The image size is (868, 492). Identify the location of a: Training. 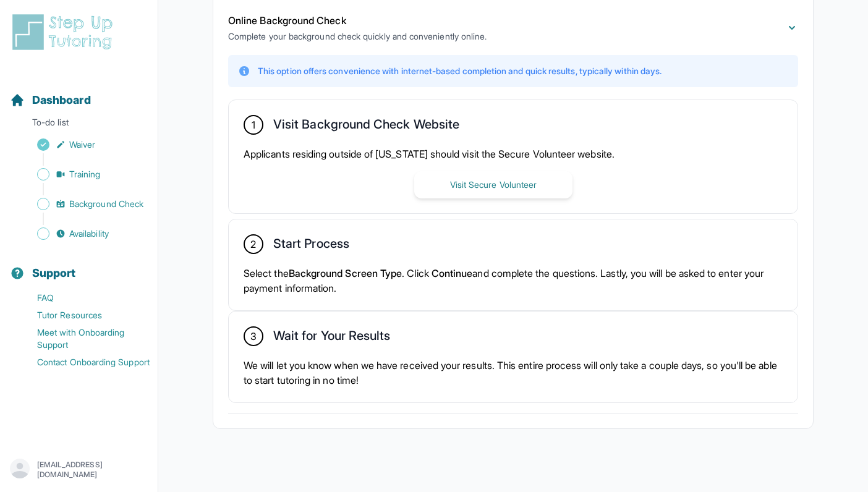
(83, 175).